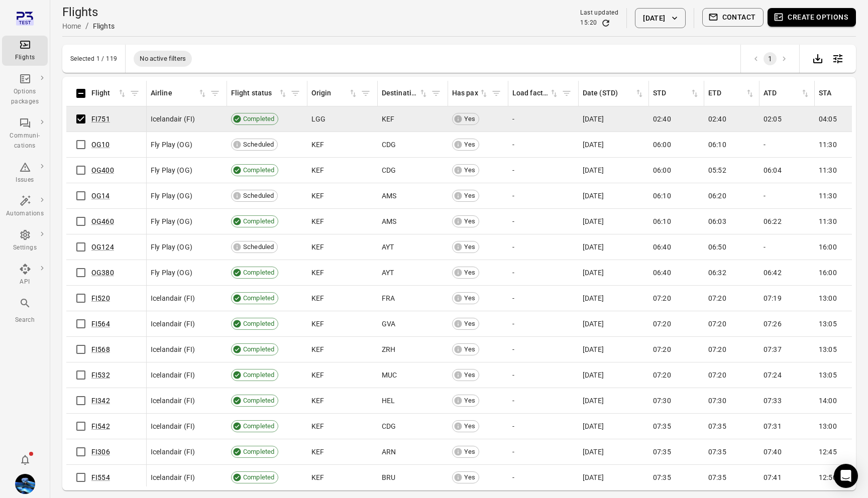 The width and height of the screenshot is (868, 498). What do you see at coordinates (103, 272) in the screenshot?
I see `a: OG380` at bounding box center [103, 272].